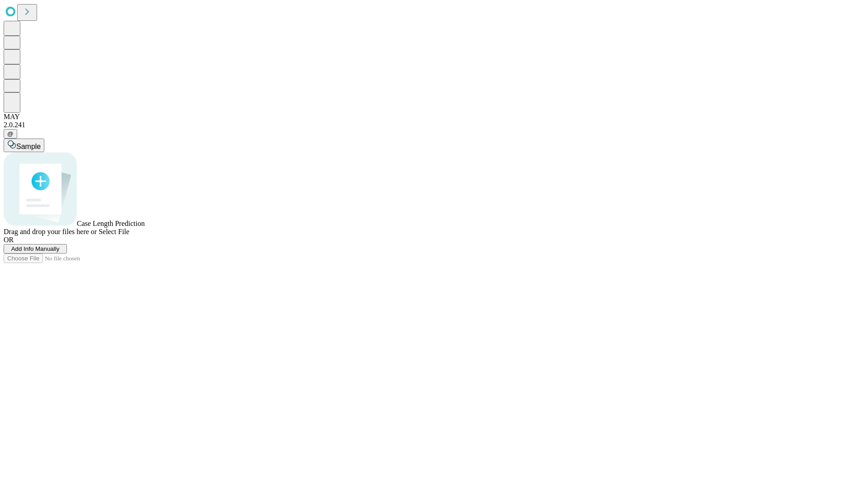 This screenshot has width=868, height=489. I want to click on div: 2.0.241, so click(434, 125).